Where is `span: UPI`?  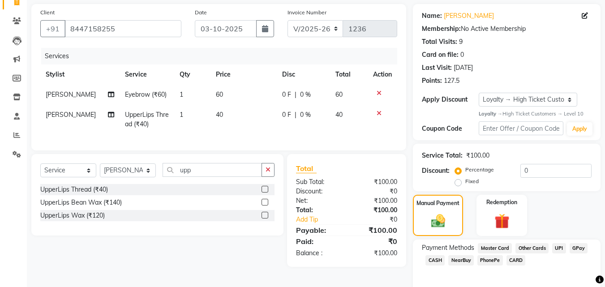
span: UPI is located at coordinates (559, 248).